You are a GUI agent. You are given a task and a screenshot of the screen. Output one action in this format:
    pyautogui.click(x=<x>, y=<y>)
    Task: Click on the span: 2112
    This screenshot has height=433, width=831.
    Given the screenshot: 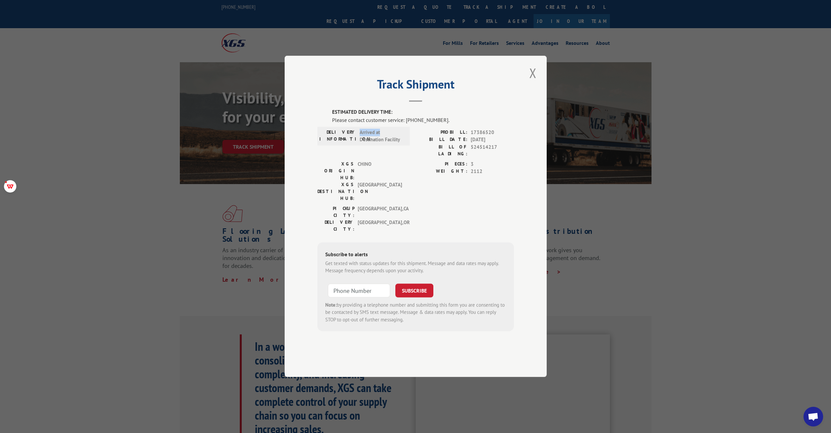 What is the action you would take?
    pyautogui.click(x=493, y=172)
    